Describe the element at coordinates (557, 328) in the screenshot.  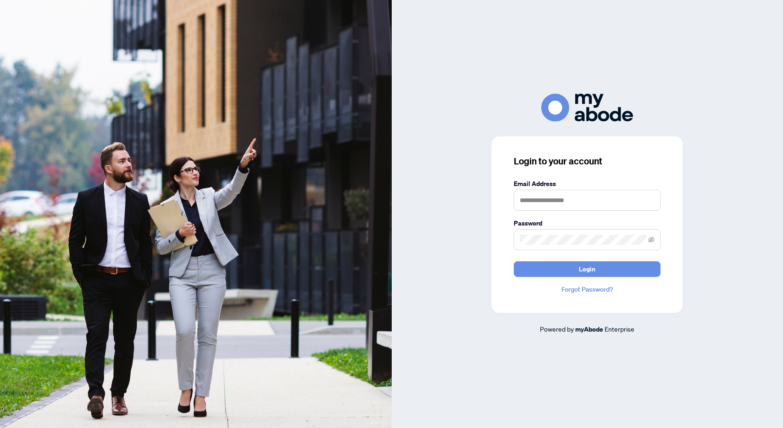
I see `span: Powered by` at that location.